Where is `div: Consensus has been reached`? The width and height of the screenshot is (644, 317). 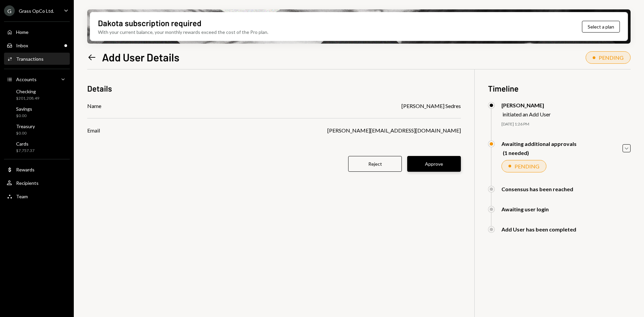
div: Consensus has been reached is located at coordinates (537, 189).